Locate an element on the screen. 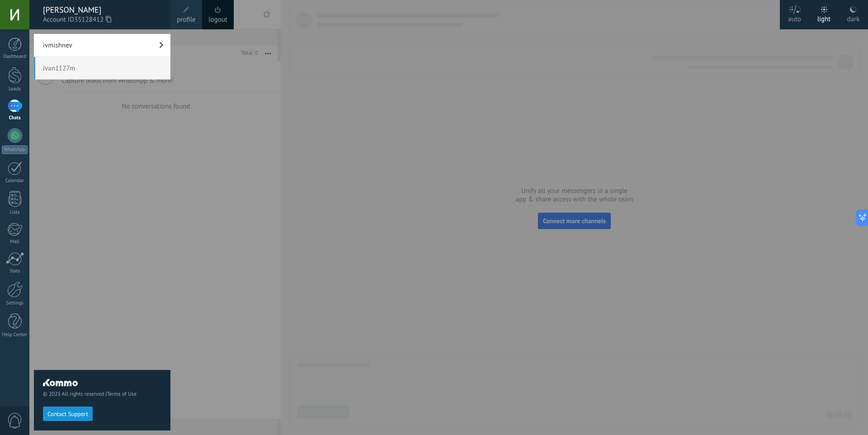 Image resolution: width=868 pixels, height=435 pixels. div: light is located at coordinates (825, 18).